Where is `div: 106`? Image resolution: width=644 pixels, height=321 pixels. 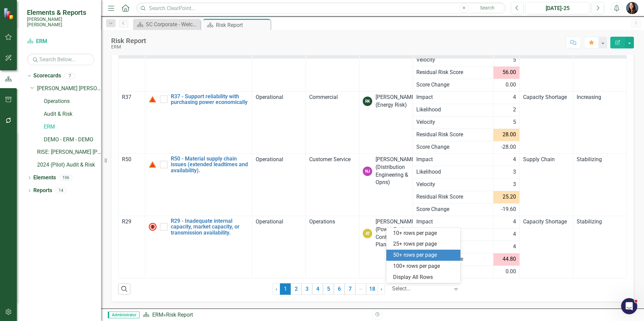 div: 106 is located at coordinates (66, 178).